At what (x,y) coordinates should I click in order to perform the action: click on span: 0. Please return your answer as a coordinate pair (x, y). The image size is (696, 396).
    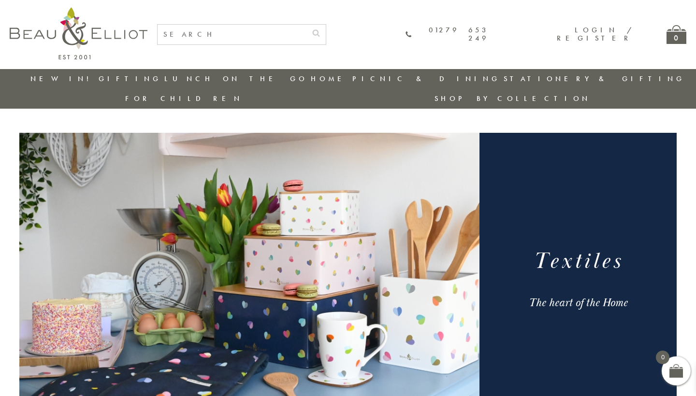
    Looking at the image, I should click on (662, 357).